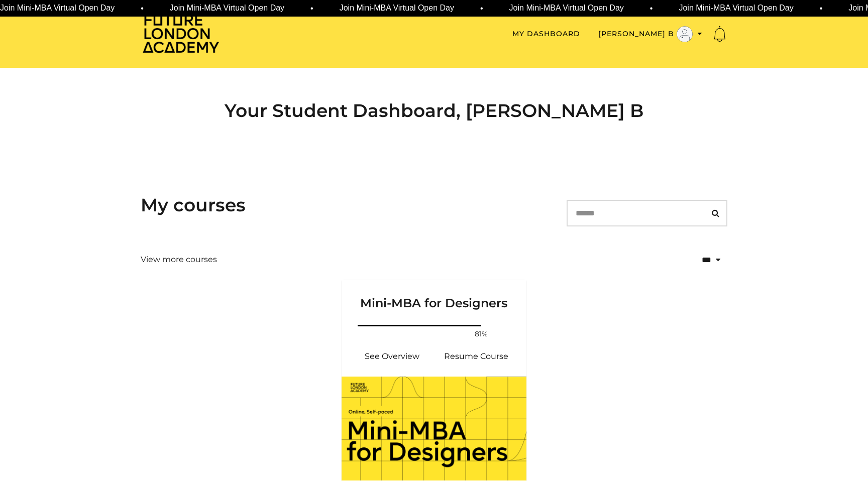  I want to click on a: View more courses, so click(179, 260).